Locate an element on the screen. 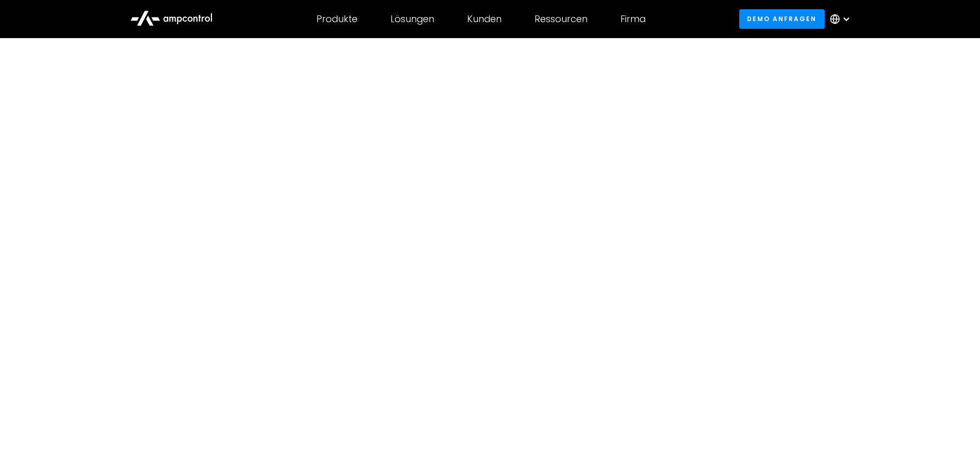  div: Produkte is located at coordinates (337, 19).